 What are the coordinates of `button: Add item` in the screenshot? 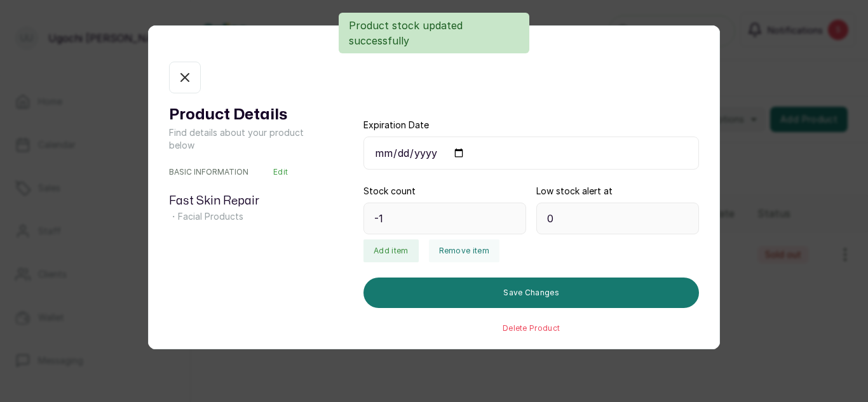 It's located at (391, 251).